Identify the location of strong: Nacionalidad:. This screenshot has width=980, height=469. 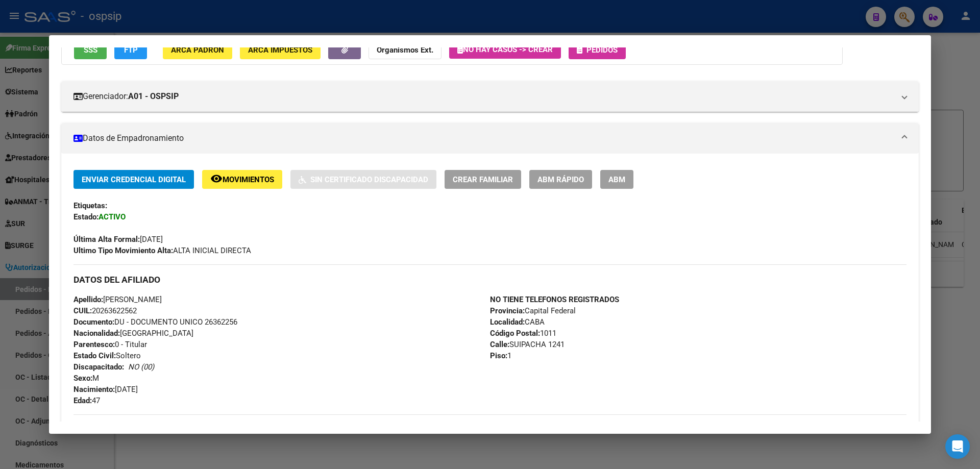
(96, 333).